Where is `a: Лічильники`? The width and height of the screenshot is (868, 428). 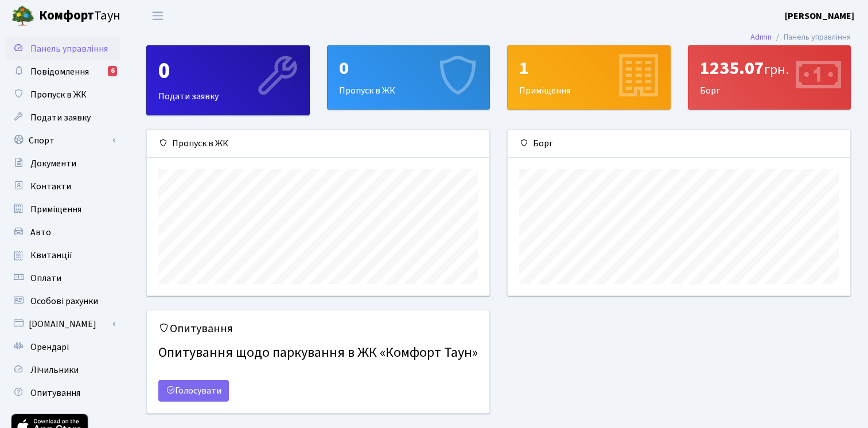 a: Лічильники is located at coordinates (63, 370).